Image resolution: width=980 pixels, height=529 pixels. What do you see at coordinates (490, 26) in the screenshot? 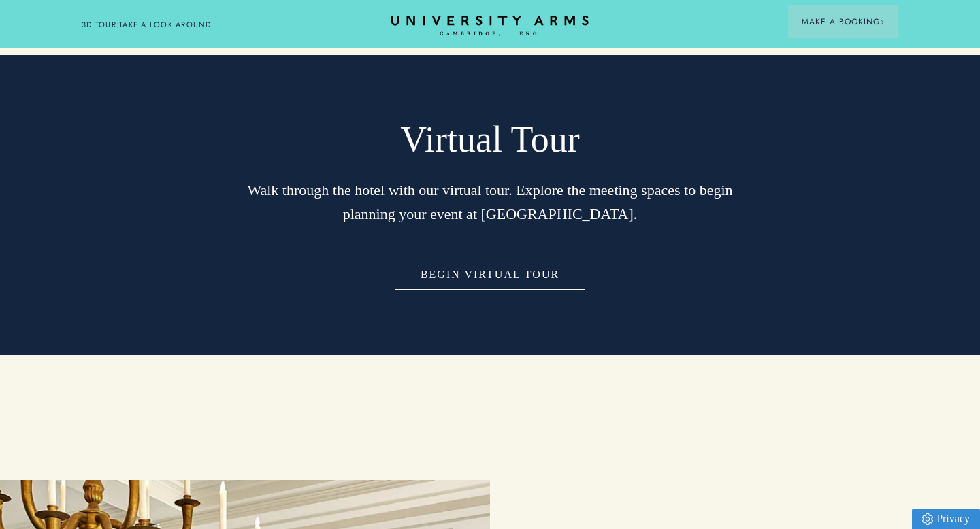
I see `a: Home` at bounding box center [490, 26].